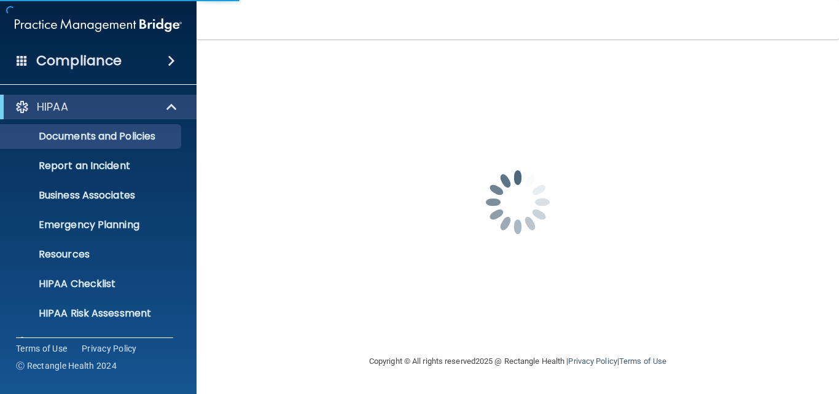 The width and height of the screenshot is (839, 394). Describe the element at coordinates (52, 343) in the screenshot. I see `p: OSHA` at that location.